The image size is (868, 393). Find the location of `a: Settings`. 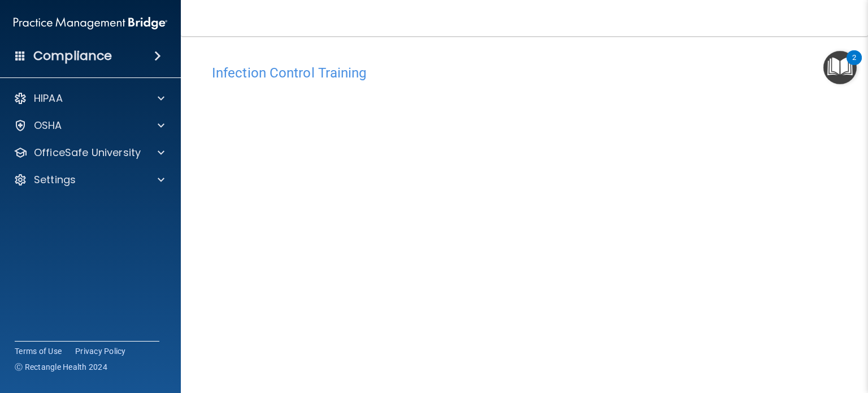

a: Settings is located at coordinates (89, 180).